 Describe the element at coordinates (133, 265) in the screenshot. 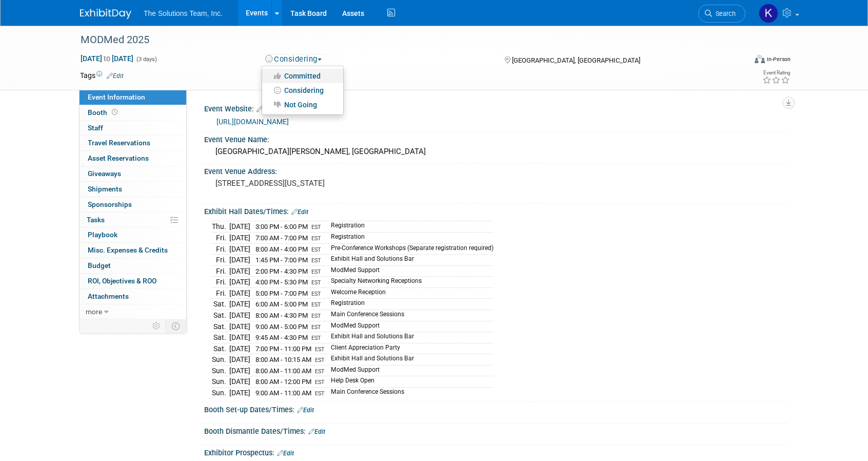

I see `a: Budget` at that location.